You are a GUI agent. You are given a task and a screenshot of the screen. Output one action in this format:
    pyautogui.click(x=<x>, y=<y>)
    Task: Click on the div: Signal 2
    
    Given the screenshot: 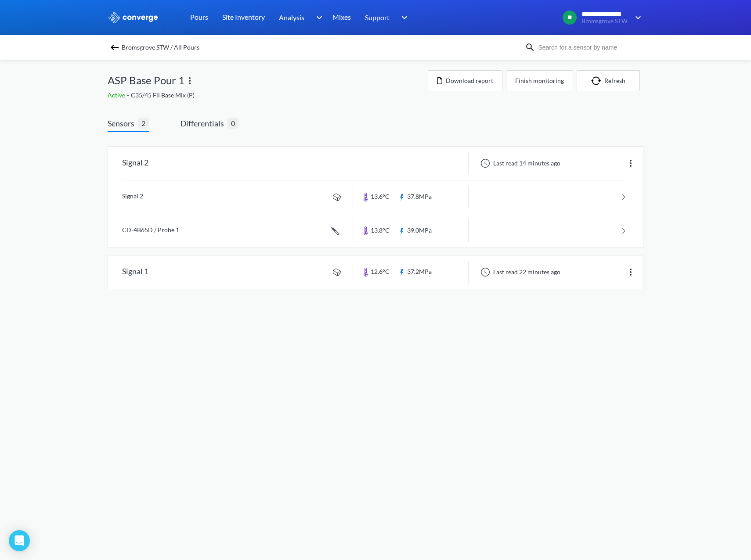 What is the action you would take?
    pyautogui.click(x=135, y=163)
    